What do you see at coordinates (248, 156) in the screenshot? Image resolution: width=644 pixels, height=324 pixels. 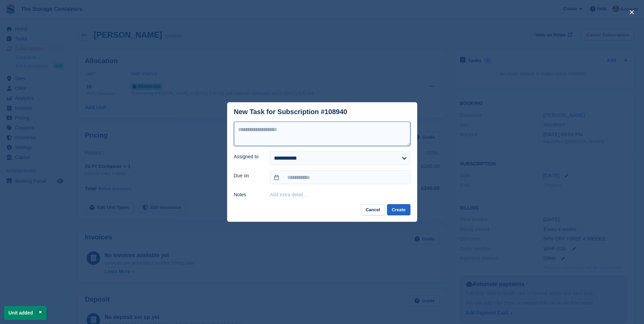 I see `label: Assigned to` at bounding box center [248, 156].